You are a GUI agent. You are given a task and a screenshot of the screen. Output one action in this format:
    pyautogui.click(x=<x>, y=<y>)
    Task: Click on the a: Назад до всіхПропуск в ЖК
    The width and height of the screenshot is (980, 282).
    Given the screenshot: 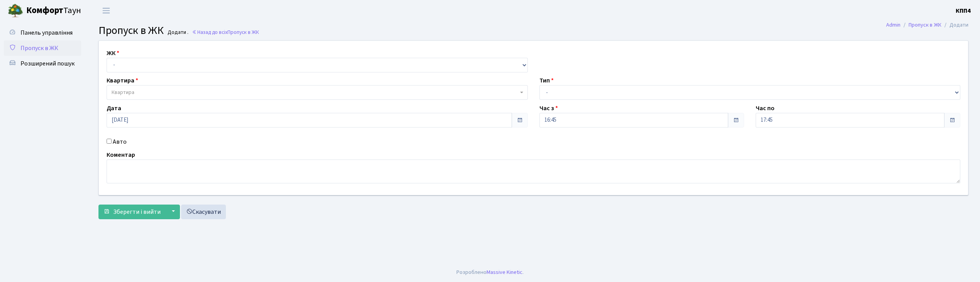 What is the action you would take?
    pyautogui.click(x=226, y=32)
    